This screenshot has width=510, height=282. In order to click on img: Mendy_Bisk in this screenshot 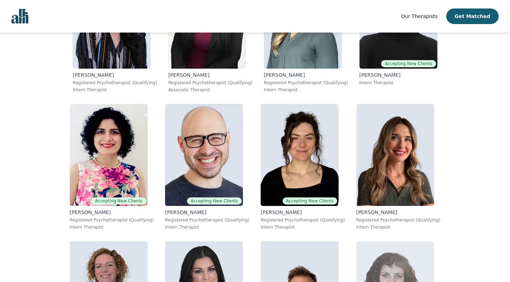, I will do `click(204, 155)`.